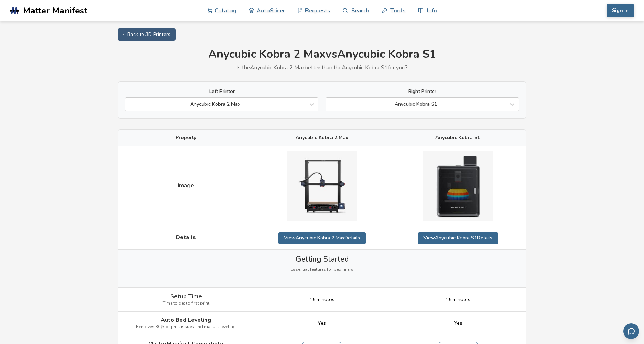 The height and width of the screenshot is (344, 644). Describe the element at coordinates (185, 237) in the screenshot. I see `span: Details` at that location.